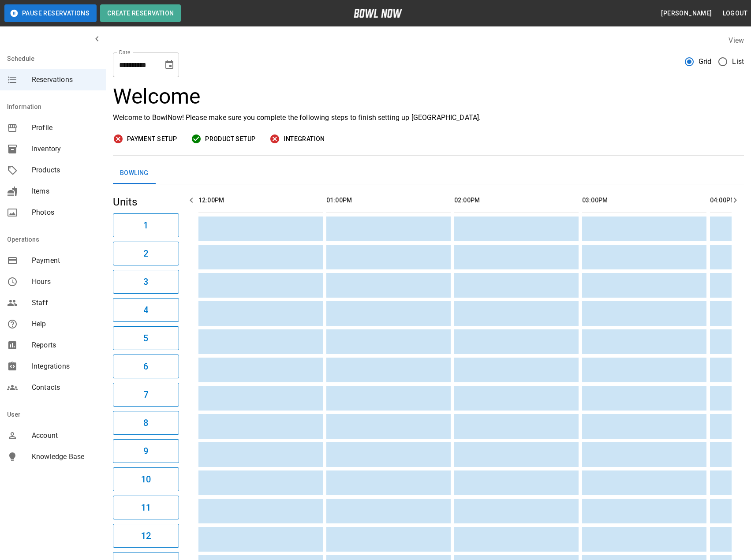  Describe the element at coordinates (146, 536) in the screenshot. I see `button: 12` at that location.